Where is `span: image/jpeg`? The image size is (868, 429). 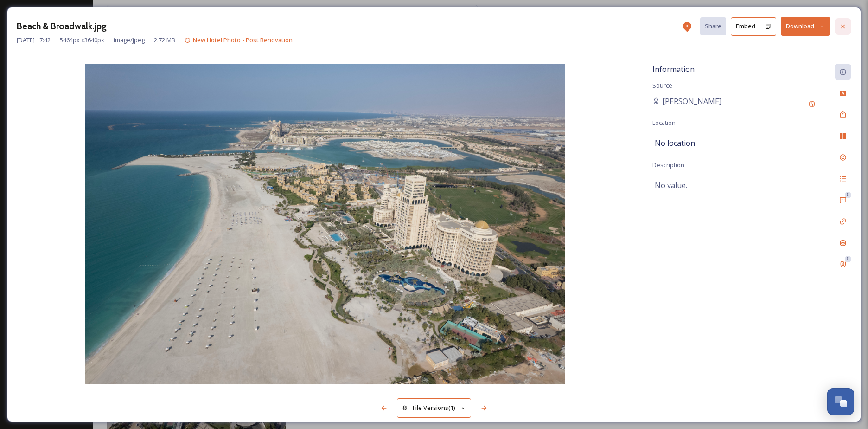 span: image/jpeg is located at coordinates (129, 40).